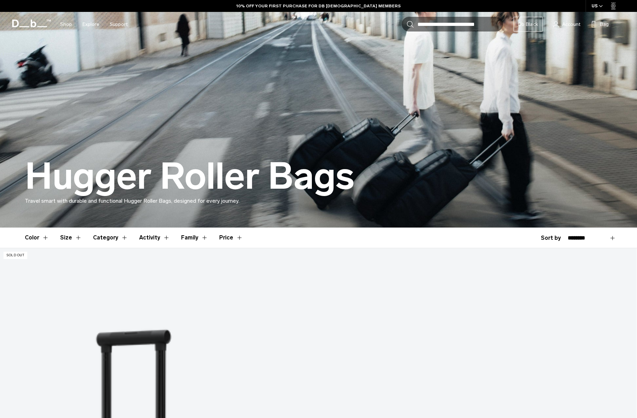 Image resolution: width=637 pixels, height=418 pixels. I want to click on span: Bag, so click(604, 24).